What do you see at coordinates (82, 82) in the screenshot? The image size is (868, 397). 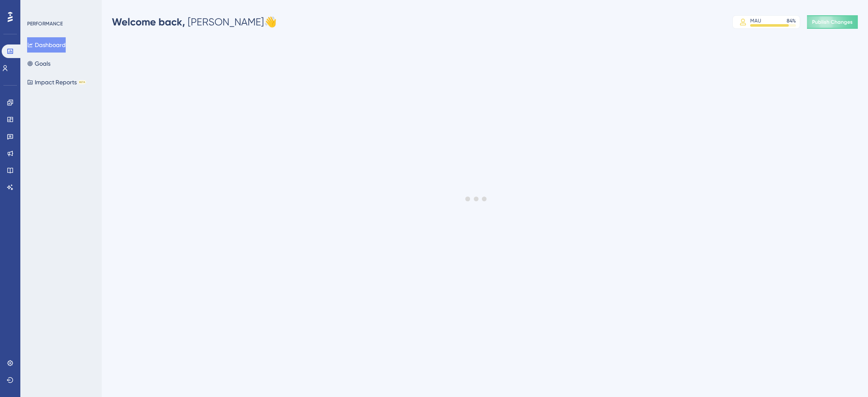 I see `div: BETA` at bounding box center [82, 82].